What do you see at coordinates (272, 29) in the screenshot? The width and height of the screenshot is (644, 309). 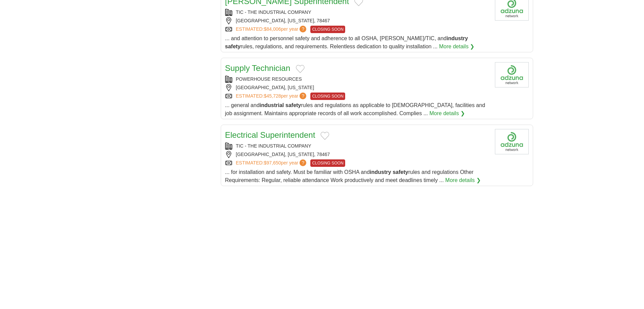 I see `a: ESTIMATED:$84,006per year?` at bounding box center [272, 29].